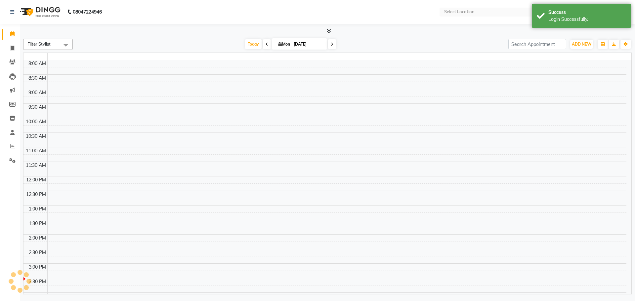  What do you see at coordinates (37, 267) in the screenshot?
I see `div: 3:00 PM` at bounding box center [37, 267].